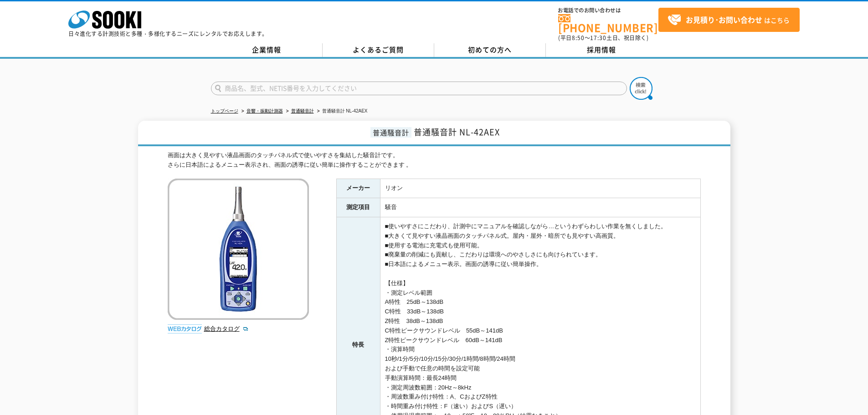 The image size is (868, 415). Describe the element at coordinates (728, 20) in the screenshot. I see `span: はこちら` at that location.